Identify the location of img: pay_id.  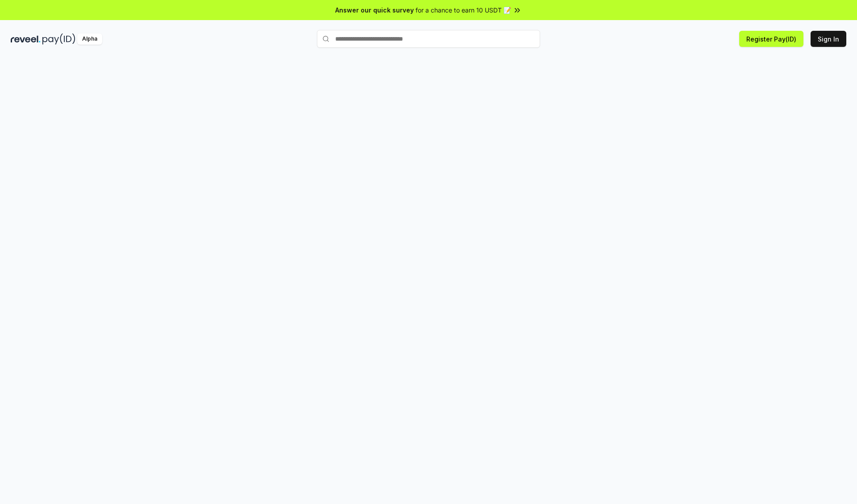
(59, 39).